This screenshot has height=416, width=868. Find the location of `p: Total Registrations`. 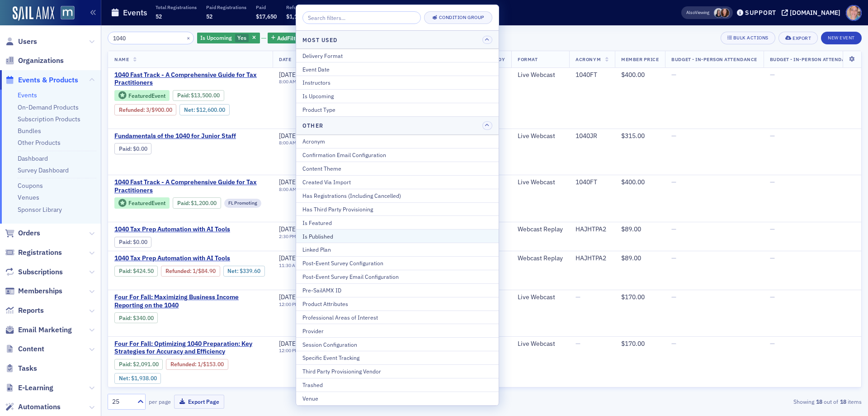

p: Total Registrations is located at coordinates (176, 7).